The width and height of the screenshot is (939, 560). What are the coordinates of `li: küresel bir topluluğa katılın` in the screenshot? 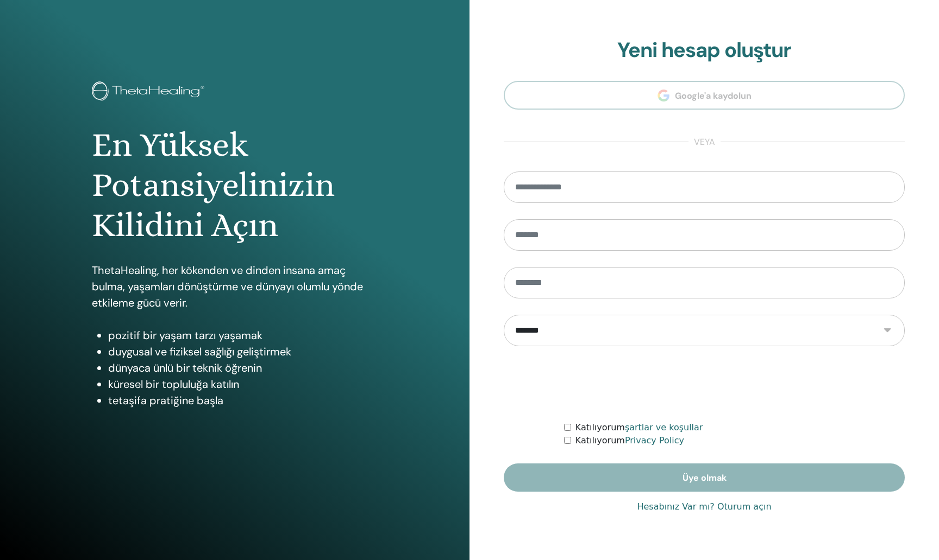 It's located at (243, 385).